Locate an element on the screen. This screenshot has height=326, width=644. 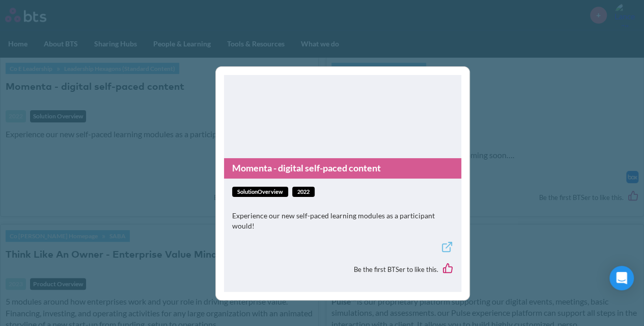
p: Experience our new self-paced learning modules as a participant would! is located at coordinates (343, 220).